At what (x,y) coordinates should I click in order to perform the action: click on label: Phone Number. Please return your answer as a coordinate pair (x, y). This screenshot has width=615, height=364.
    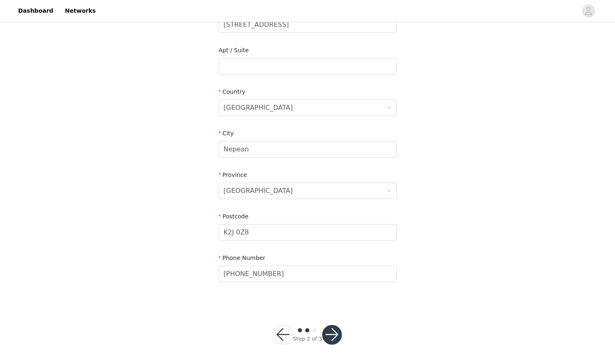
    Looking at the image, I should click on (242, 258).